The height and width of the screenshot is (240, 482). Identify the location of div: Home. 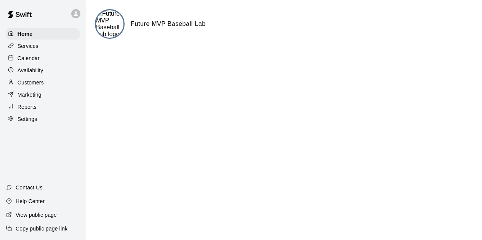
(43, 34).